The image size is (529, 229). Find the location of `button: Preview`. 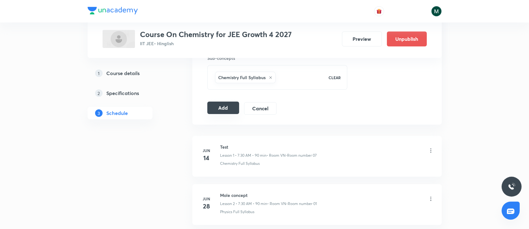

button: Preview is located at coordinates (362, 39).